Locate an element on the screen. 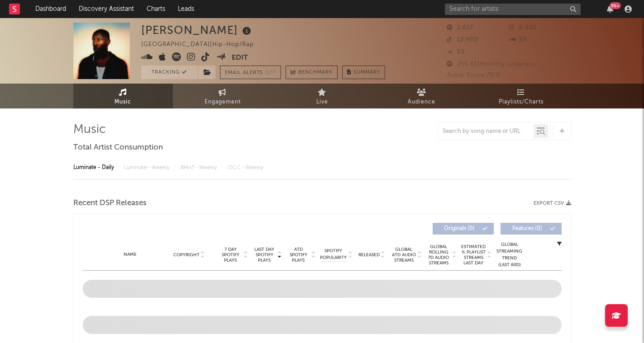 This screenshot has height=343, width=644. span: Recent DSP Releases is located at coordinates (110, 203).